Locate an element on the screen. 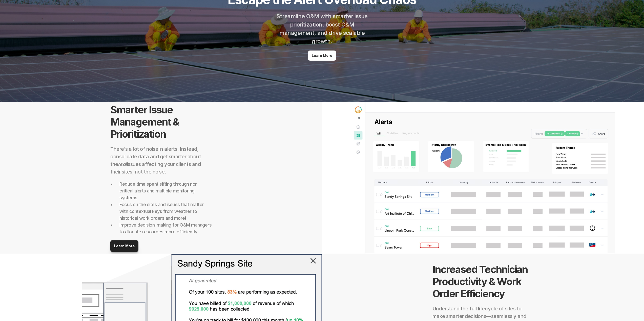 This screenshot has width=644, height=321. p: Improve decision-making for O&M managers to allocate resources more efficiently is located at coordinates (165, 228).